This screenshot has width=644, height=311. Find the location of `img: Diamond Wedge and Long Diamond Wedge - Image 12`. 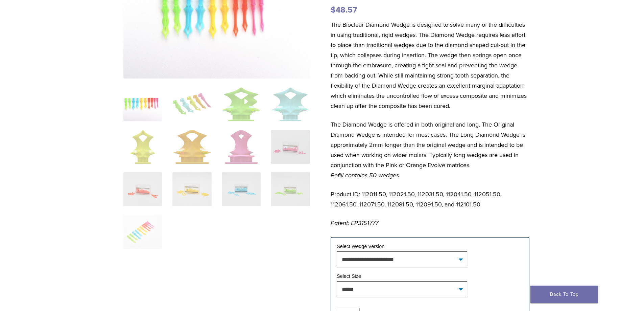

img: Diamond Wedge and Long Diamond Wedge - Image 12 is located at coordinates (290, 189).